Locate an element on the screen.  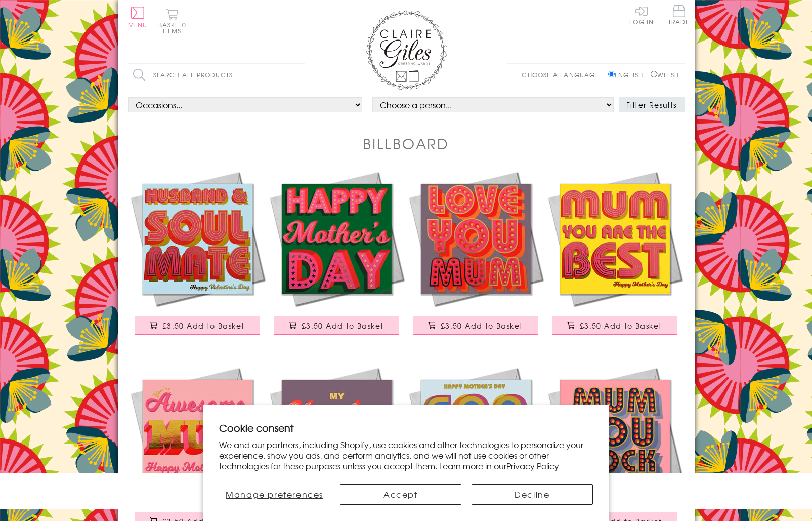
img: Mother's Day Card, Awesome Mum, text foiled in shiny gold is located at coordinates (197, 434).